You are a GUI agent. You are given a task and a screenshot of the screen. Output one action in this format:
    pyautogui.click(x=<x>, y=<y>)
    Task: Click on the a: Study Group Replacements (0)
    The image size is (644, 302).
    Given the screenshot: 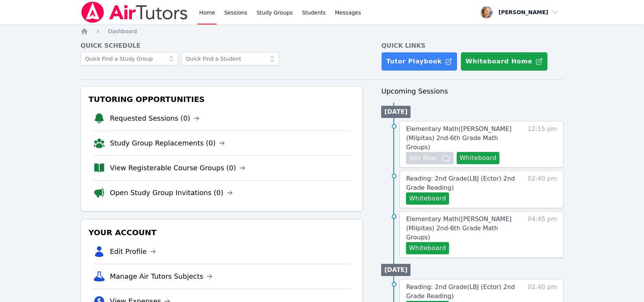 What is the action you would take?
    pyautogui.click(x=167, y=143)
    